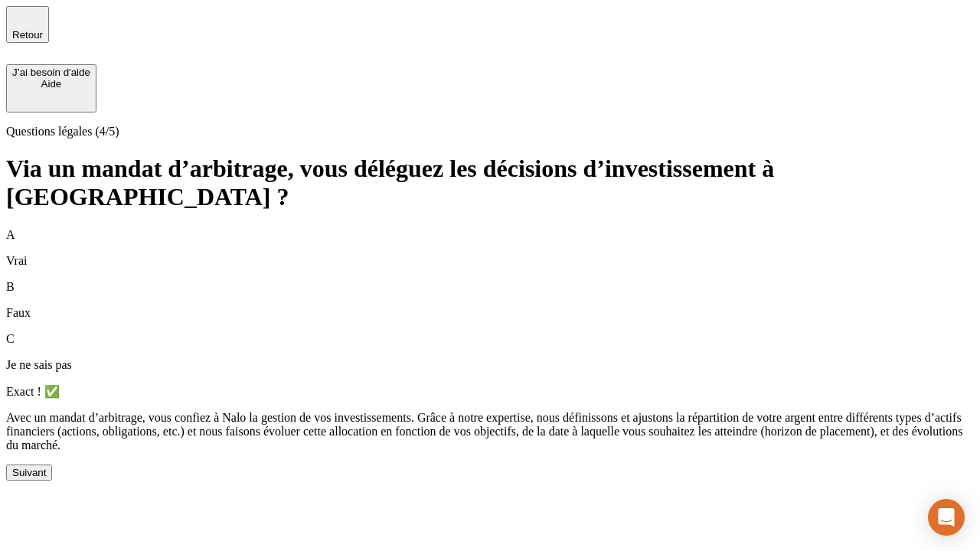 The image size is (980, 551). I want to click on p: A, so click(490, 235).